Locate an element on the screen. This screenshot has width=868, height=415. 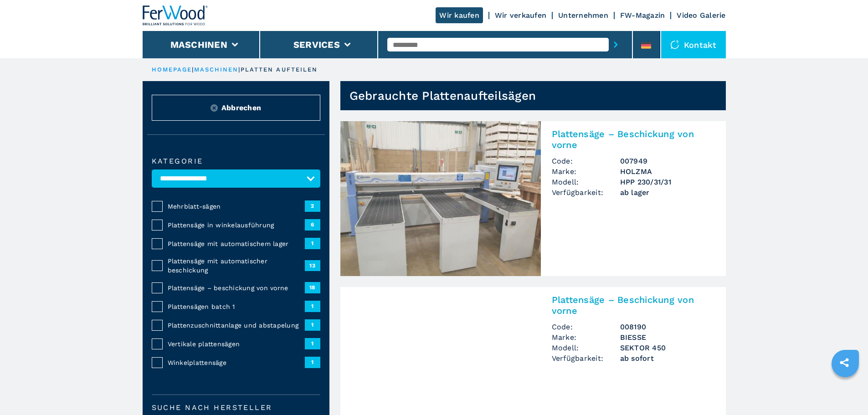
span: ab sofort is located at coordinates (668, 358).